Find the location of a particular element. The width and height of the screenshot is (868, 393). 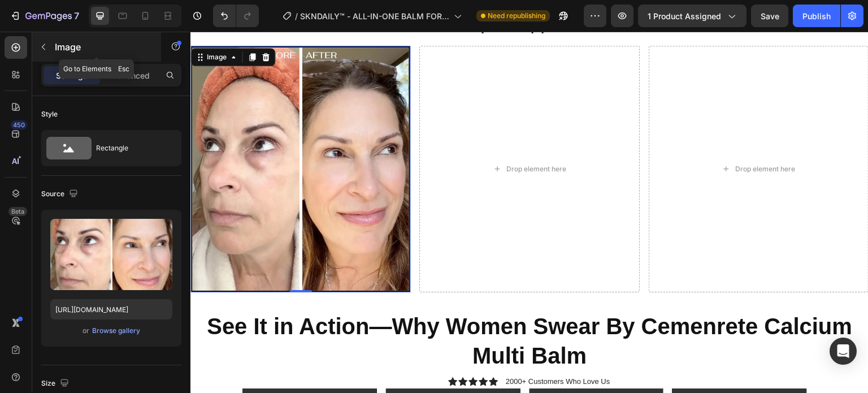

p: Advanced is located at coordinates (131, 75).